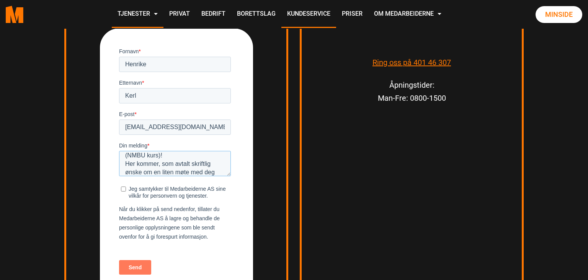 The height and width of the screenshot is (280, 588). Describe the element at coordinates (411, 91) in the screenshot. I see `p: Åpningstider: Man-Fre: 0800-1500` at that location.